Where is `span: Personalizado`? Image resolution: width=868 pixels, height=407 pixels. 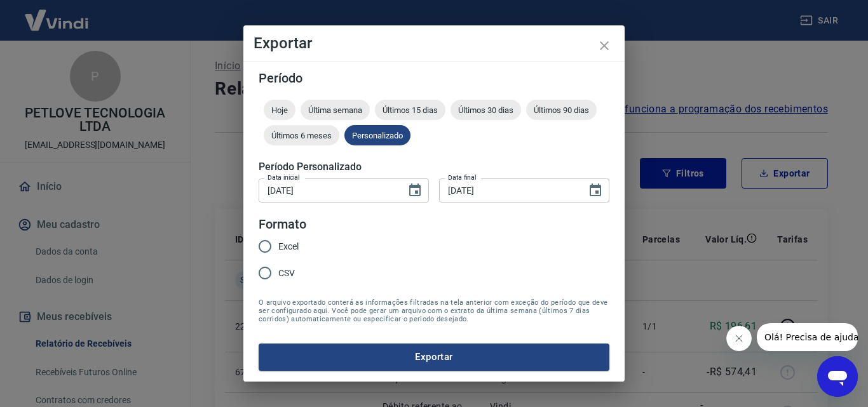
span: Personalizado is located at coordinates (378, 136).